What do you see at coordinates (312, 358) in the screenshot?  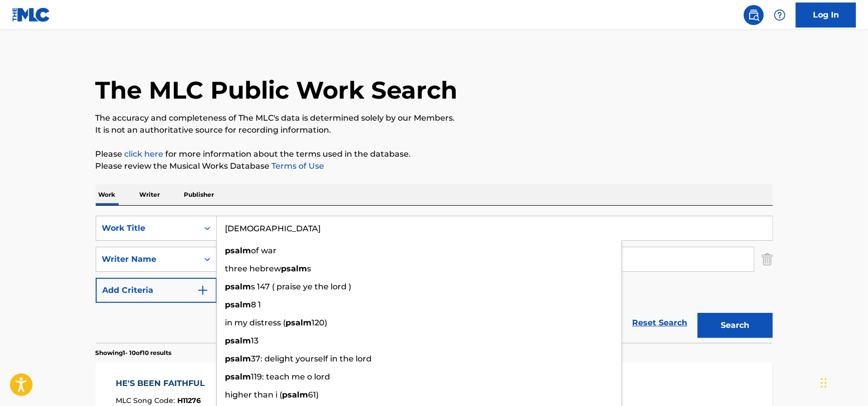 I see `span: 37: delight yourself in the lord` at bounding box center [312, 358].